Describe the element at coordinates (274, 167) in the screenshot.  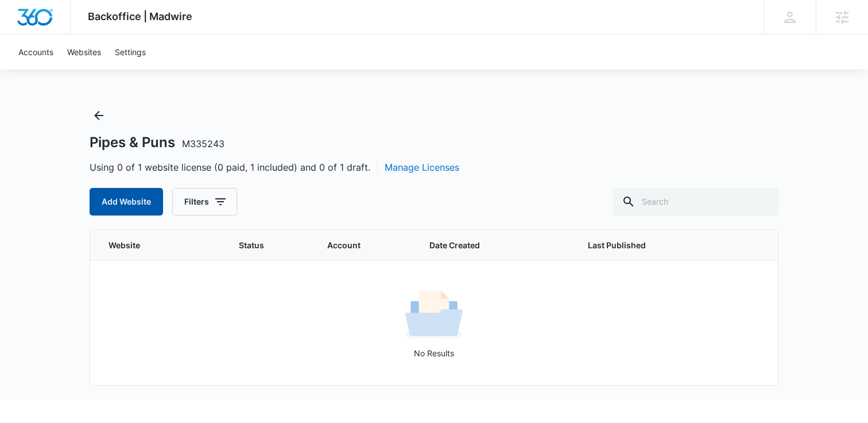
I see `span: Using 0 of 1 website license (0 paid, 1 included) and 0 of 1 draft.` at that location.